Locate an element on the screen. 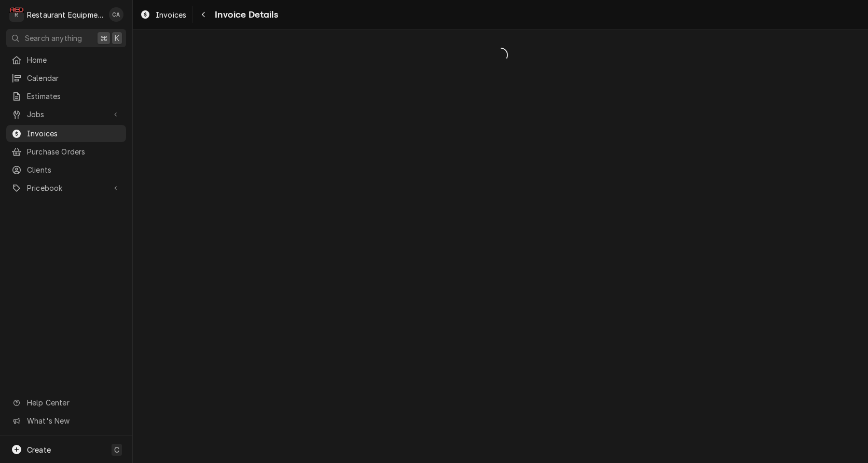  a: Home is located at coordinates (66, 59).